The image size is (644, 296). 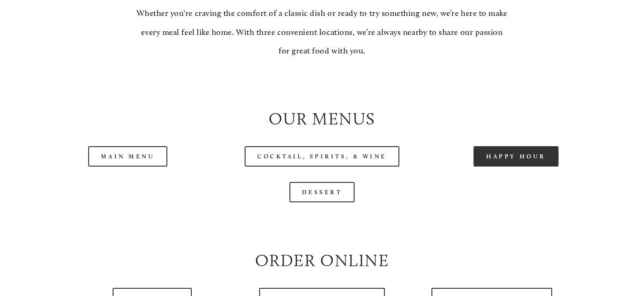 What do you see at coordinates (127, 156) in the screenshot?
I see `a: Main Menu` at bounding box center [127, 156].